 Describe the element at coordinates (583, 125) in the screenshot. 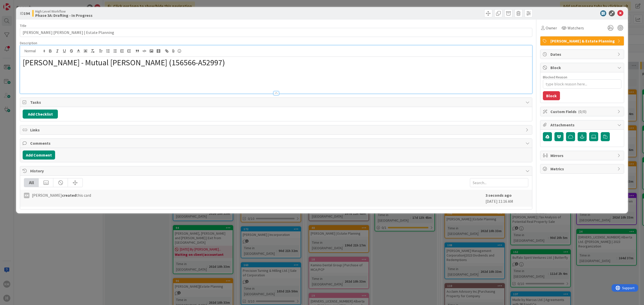

I see `span: Attachments` at that location.